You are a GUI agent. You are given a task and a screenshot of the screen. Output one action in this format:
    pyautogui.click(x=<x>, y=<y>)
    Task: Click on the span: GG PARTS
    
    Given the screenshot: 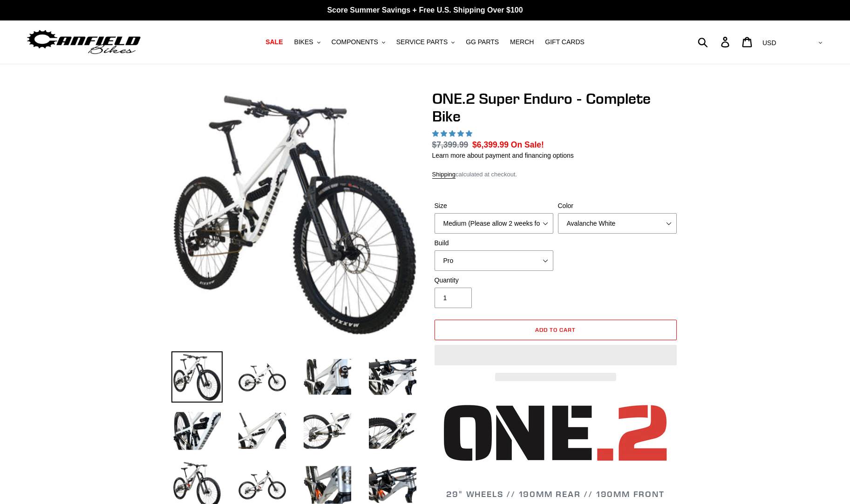 What is the action you would take?
    pyautogui.click(x=482, y=42)
    